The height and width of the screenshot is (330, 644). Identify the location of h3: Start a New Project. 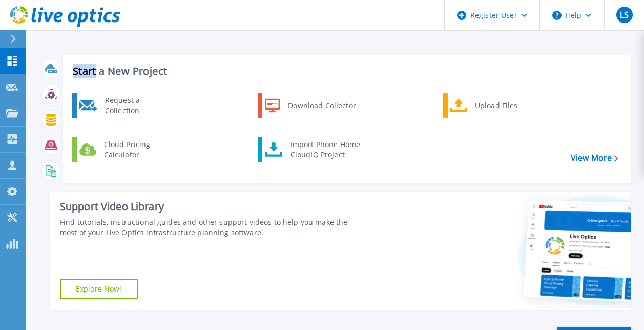
(345, 71).